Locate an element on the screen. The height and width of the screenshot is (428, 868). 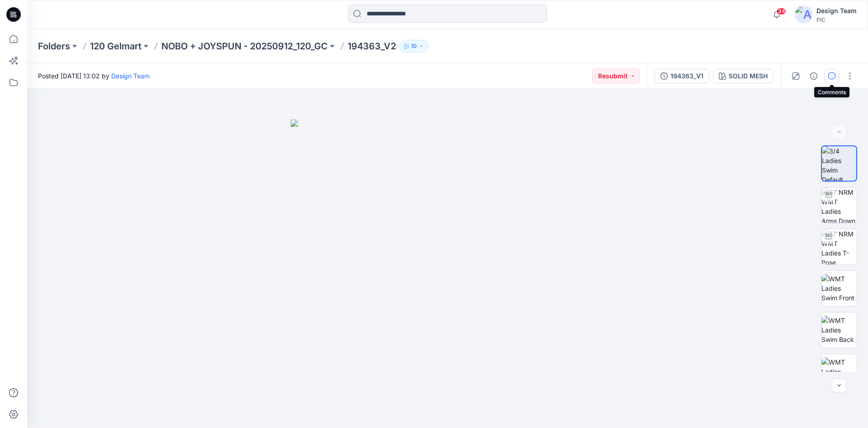
a: NOBO + JOYSPUN - 20250912_120_GC is located at coordinates (244, 46).